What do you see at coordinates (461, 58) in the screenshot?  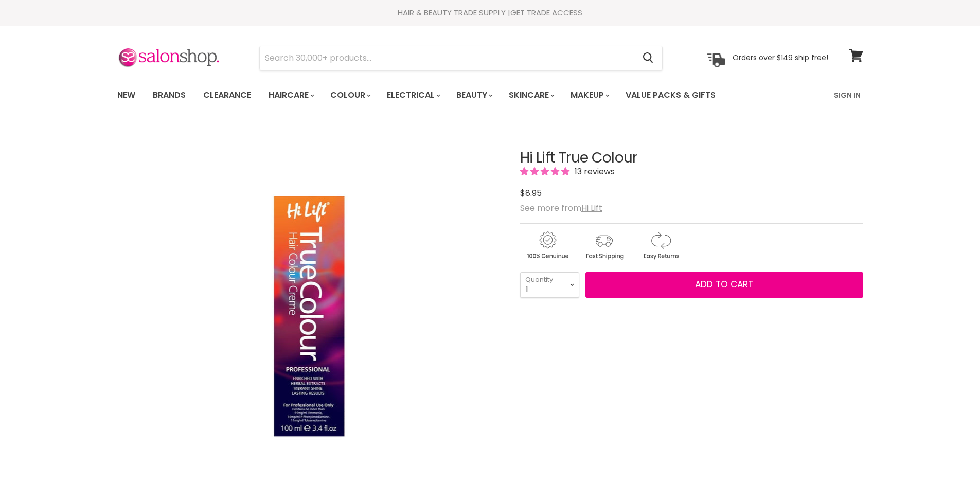 I see `form: Product` at bounding box center [461, 58].